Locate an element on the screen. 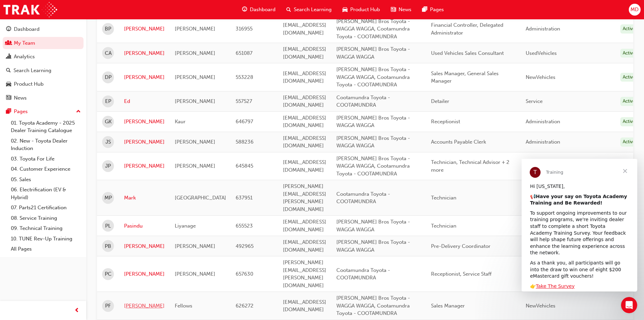 Image resolution: width=644 pixels, height=320 pixels. button: Pages is located at coordinates (43, 111).